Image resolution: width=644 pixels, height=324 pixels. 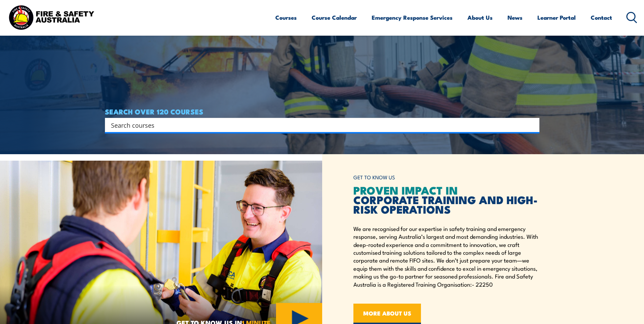 What do you see at coordinates (480, 17) in the screenshot?
I see `a: About Us` at bounding box center [480, 17].